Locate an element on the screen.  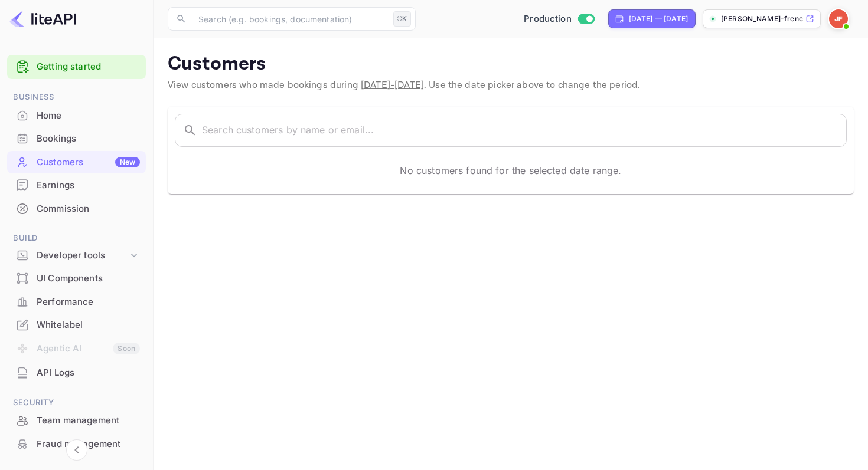
a: Earnings is located at coordinates (77, 185).